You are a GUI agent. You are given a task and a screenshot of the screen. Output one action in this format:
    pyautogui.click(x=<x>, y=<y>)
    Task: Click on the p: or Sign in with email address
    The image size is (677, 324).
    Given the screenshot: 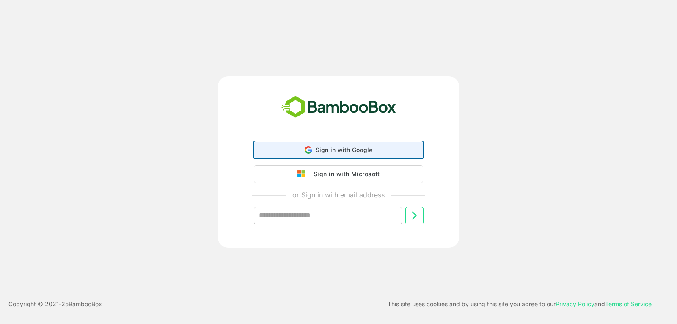 What is the action you would take?
    pyautogui.click(x=339, y=195)
    